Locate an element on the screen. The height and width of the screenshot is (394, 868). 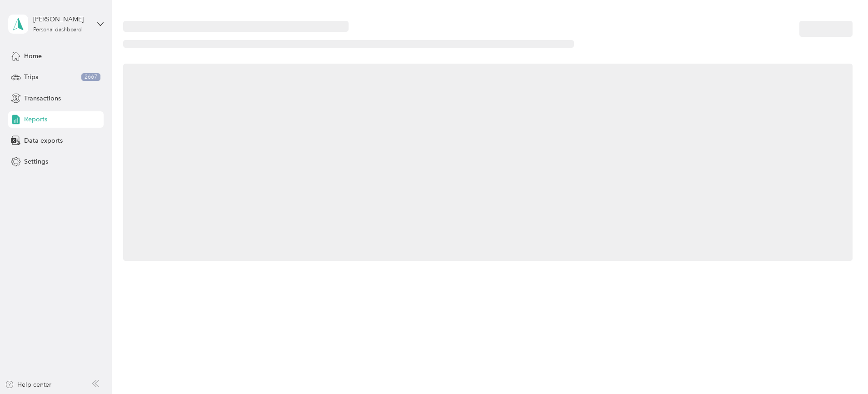
div: Personal dashboard is located at coordinates (57, 30).